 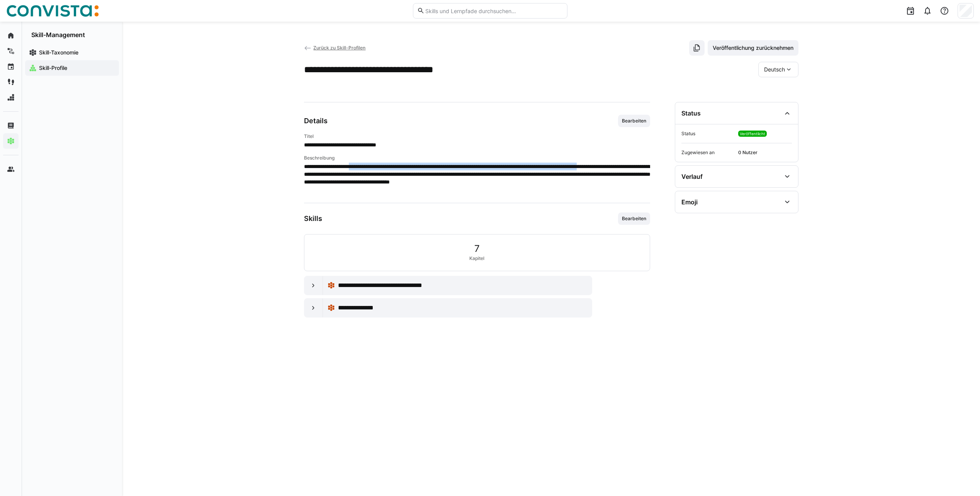 What do you see at coordinates (339, 48) in the screenshot?
I see `span: Zurück zu Skill-Profilen` at bounding box center [339, 48].